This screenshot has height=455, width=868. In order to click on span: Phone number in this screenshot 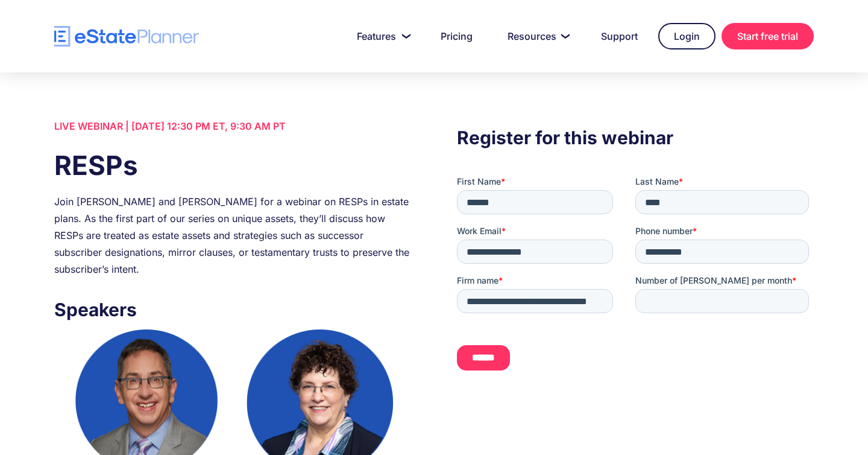, I will do `click(207, 55)`.